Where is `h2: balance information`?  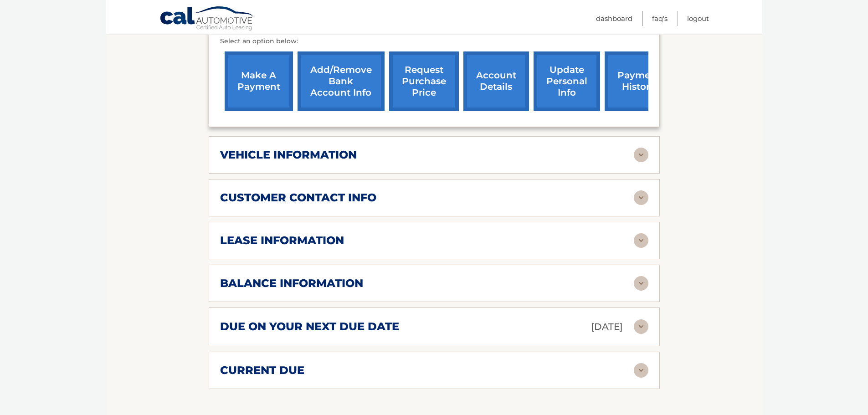 h2: balance information is located at coordinates (291, 283).